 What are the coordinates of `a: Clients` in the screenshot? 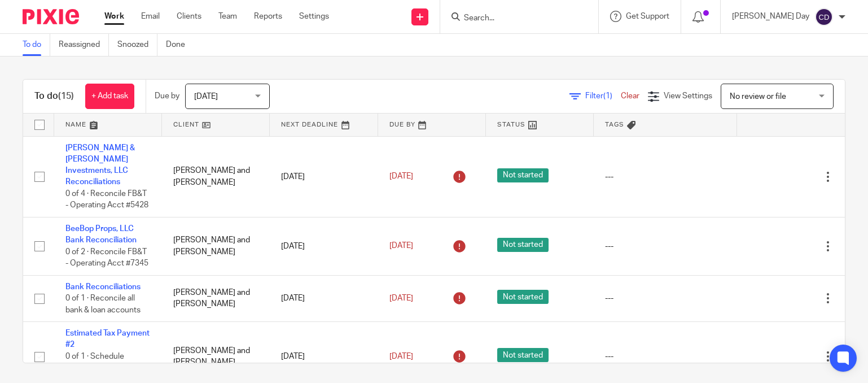 It's located at (189, 16).